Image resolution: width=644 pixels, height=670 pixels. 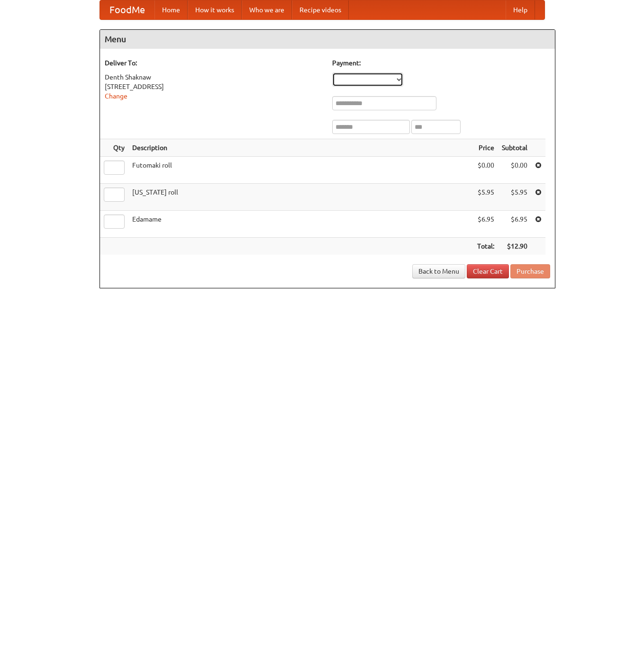 I want to click on div: Denth Shaknaw, so click(x=213, y=78).